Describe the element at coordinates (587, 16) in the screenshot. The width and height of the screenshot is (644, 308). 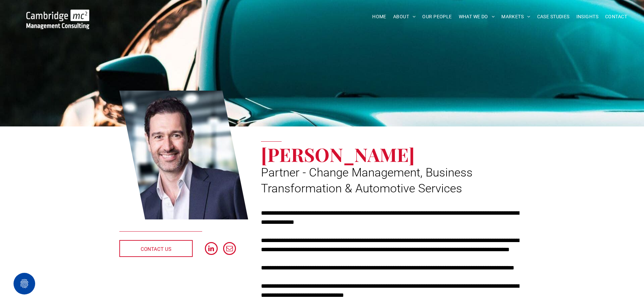
I see `a: INSIGHTS` at that location.